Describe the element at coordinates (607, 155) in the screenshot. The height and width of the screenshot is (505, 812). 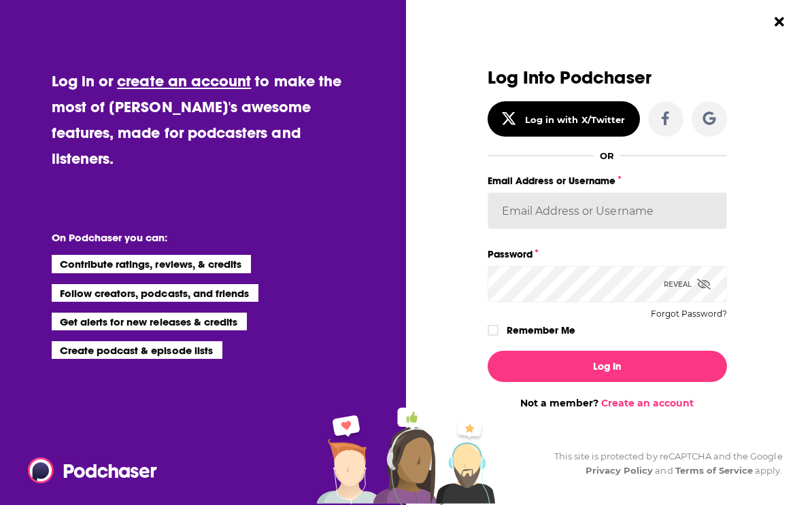
I see `div: OR` at that location.